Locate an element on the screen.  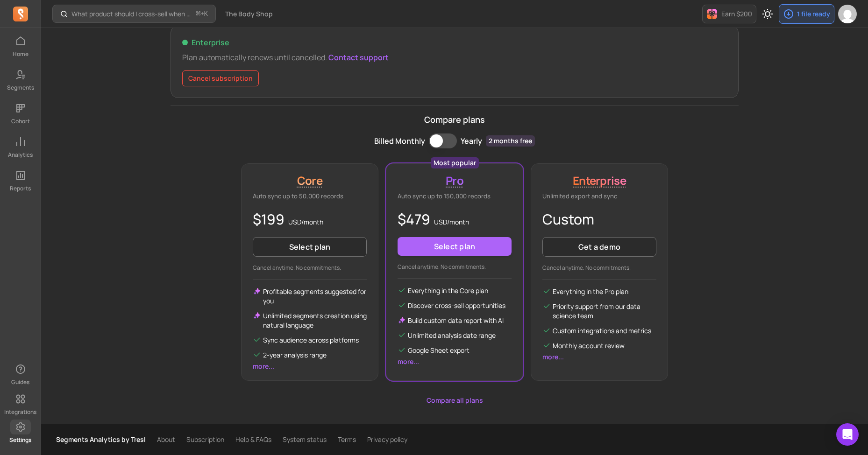
p: Plan automatically renews until cancelled. is located at coordinates (454, 57).